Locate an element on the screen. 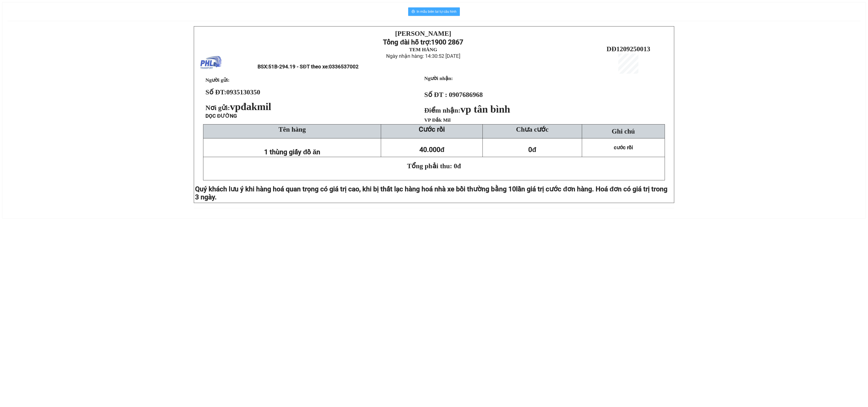 This screenshot has height=407, width=868. span: 0907686968 is located at coordinates (466, 95).